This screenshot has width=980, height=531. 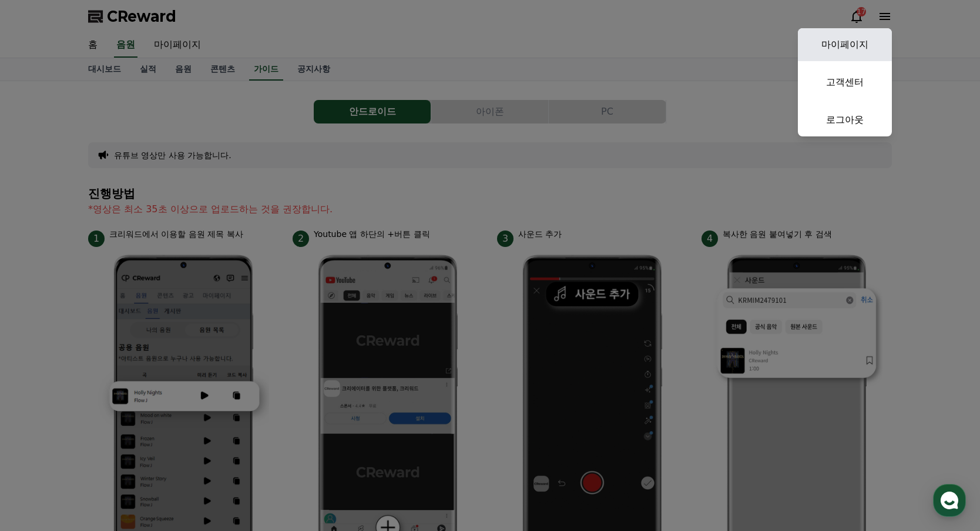 I want to click on span: 대화, so click(x=115, y=396).